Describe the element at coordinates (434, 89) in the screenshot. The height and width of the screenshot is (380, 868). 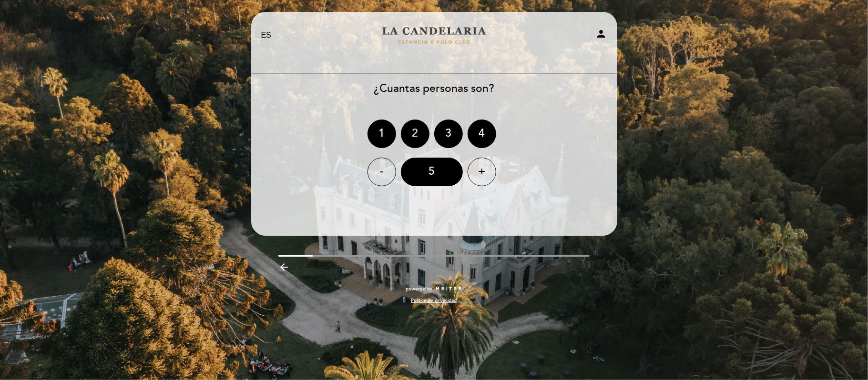
I see `div: ¿Cuantas personas son?` at that location.